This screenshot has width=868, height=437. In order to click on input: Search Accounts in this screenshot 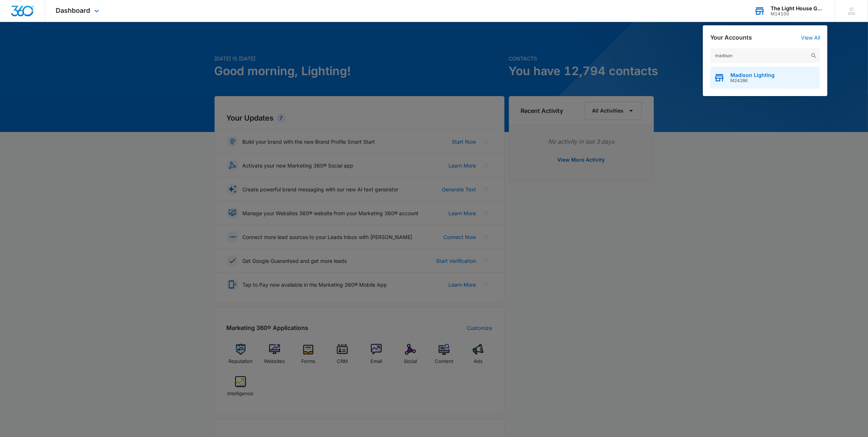, I will do `click(765, 55)`.